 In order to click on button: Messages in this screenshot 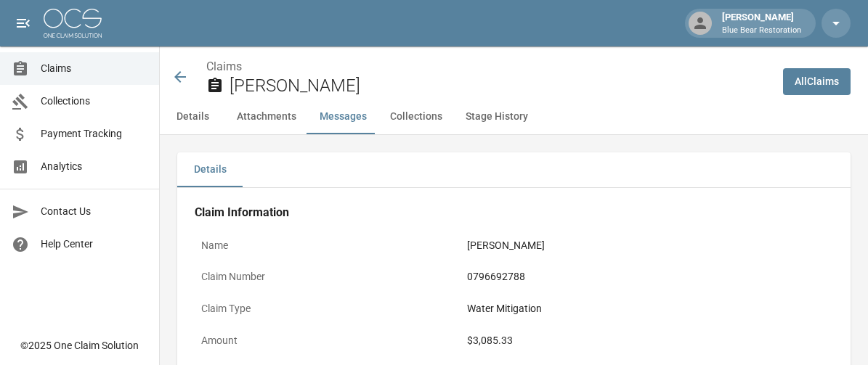, I will do `click(343, 117)`.